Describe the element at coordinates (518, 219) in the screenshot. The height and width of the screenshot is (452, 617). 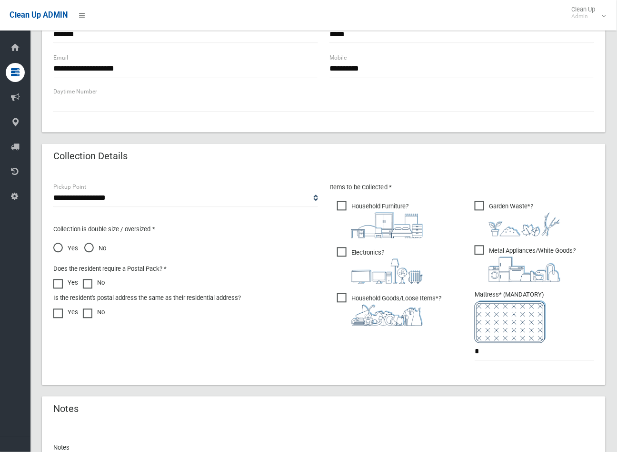
I see `span: Garden Waste*` at that location.